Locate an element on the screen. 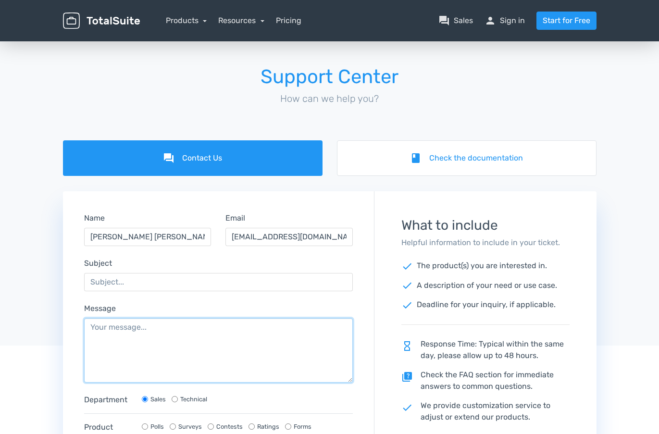  p: Helpful information to include in your ticket. is located at coordinates (486, 243).